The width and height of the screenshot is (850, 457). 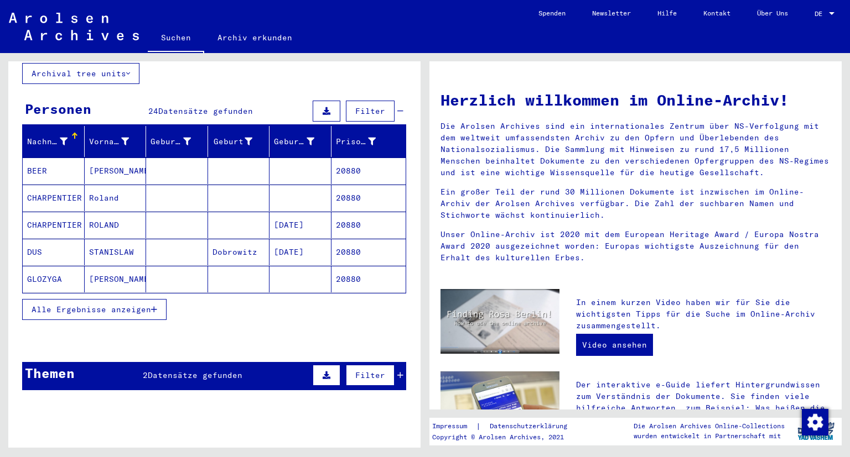 What do you see at coordinates (708, 426) in the screenshot?
I see `p: Die Arolsen Archives Online-Collections` at bounding box center [708, 426].